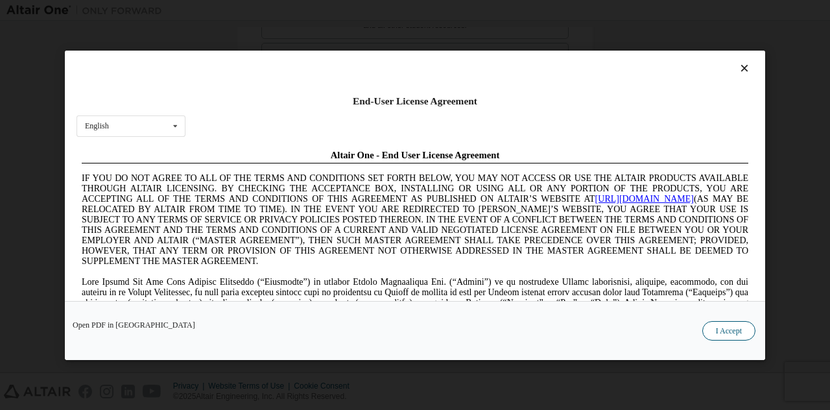  Describe the element at coordinates (415, 101) in the screenshot. I see `div: End-User License Agreement` at that location.